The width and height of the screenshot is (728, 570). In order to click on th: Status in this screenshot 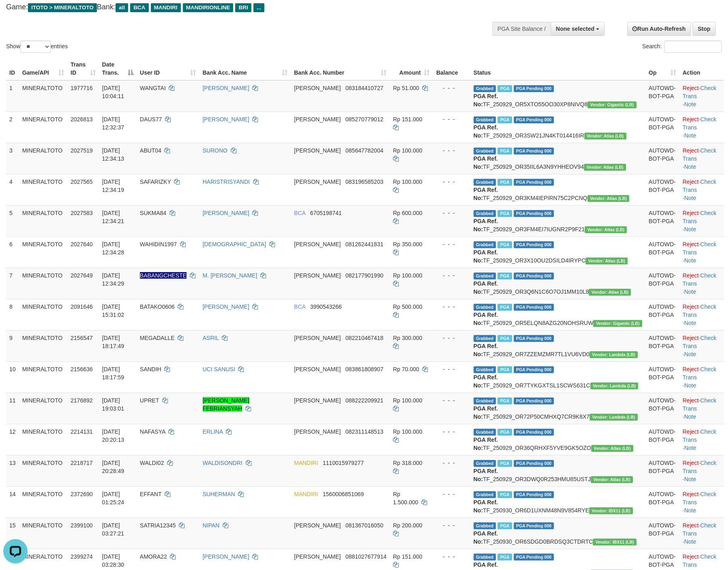, I will do `click(558, 69)`.